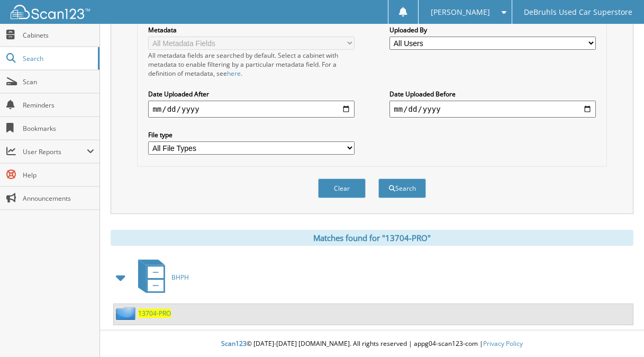 This screenshot has width=644, height=357. I want to click on span: Search, so click(58, 58).